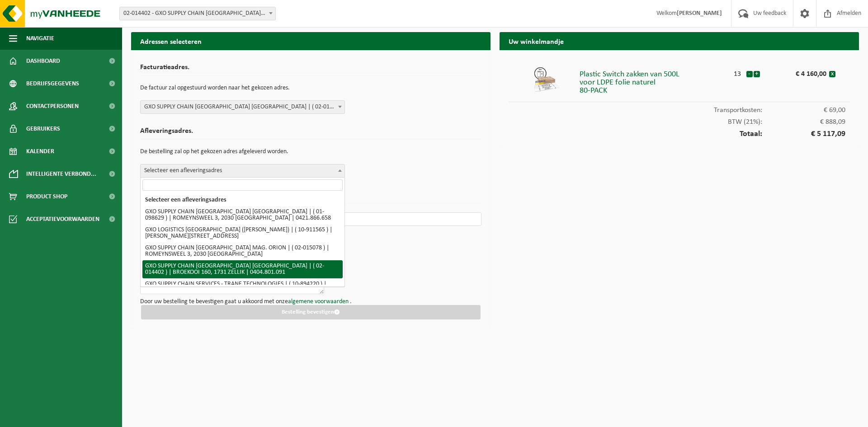 This screenshot has height=427, width=868. Describe the element at coordinates (61, 174) in the screenshot. I see `span: Intelligente verbond...` at that location.